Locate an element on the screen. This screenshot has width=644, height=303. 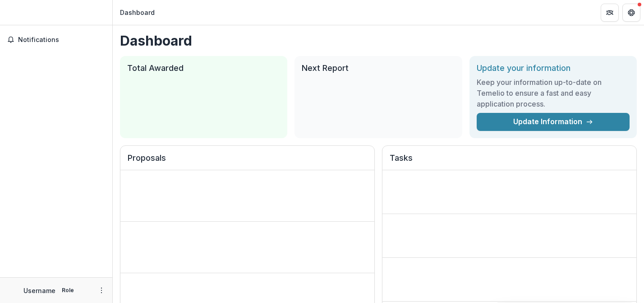
p: Role is located at coordinates (68, 290).